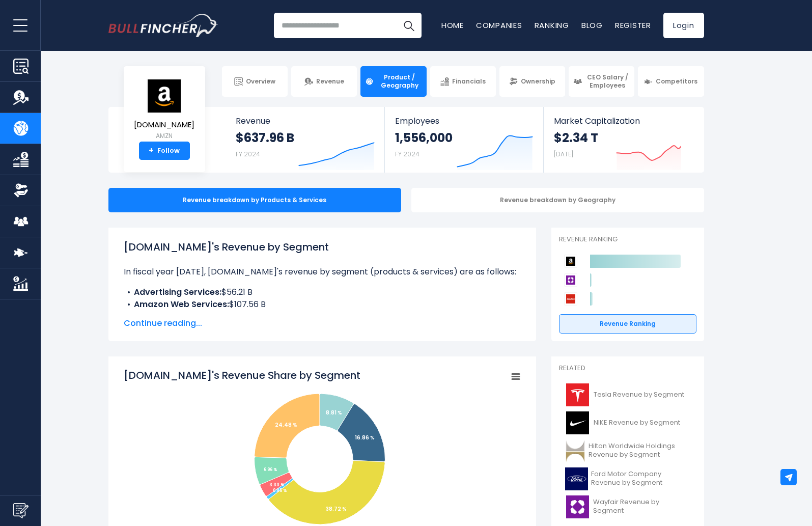 The width and height of the screenshot is (812, 526). Describe the element at coordinates (633, 25) in the screenshot. I see `a: Register` at that location.